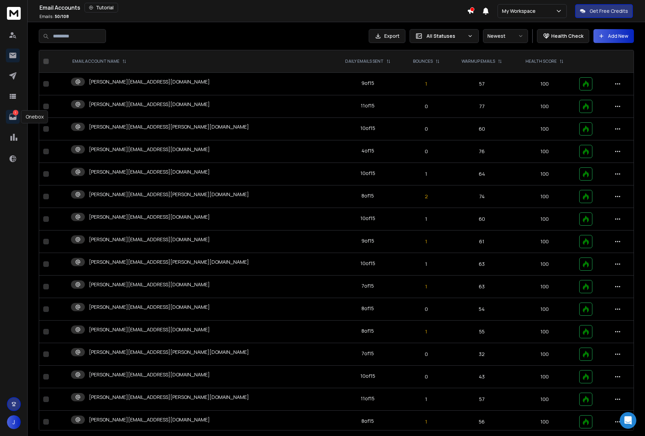 Image resolution: width=645 pixels, height=436 pixels. Describe the element at coordinates (14, 422) in the screenshot. I see `button: J` at that location.